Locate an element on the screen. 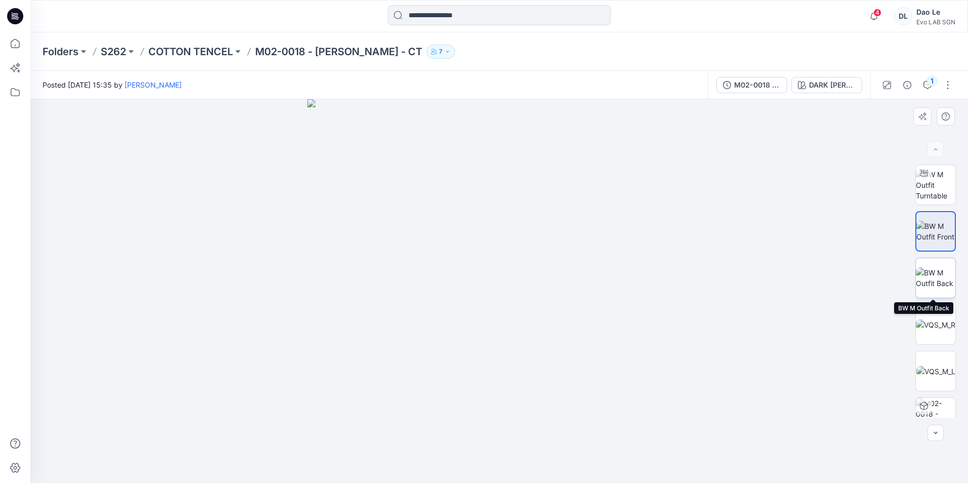 This screenshot has width=968, height=483. div: Dao Le is located at coordinates (935, 12).